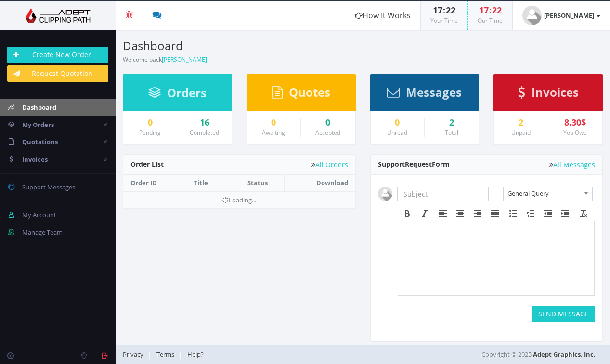 This screenshot has width=610, height=364. I want to click on th: Title, so click(208, 182).